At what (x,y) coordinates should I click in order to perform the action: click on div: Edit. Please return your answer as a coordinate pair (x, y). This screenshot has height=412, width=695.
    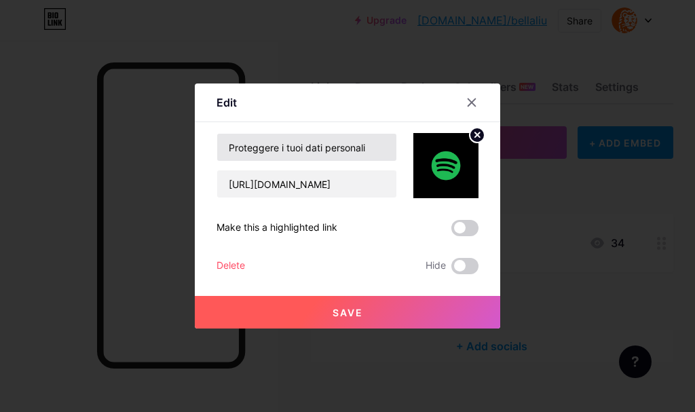
    Looking at the image, I should click on (227, 102).